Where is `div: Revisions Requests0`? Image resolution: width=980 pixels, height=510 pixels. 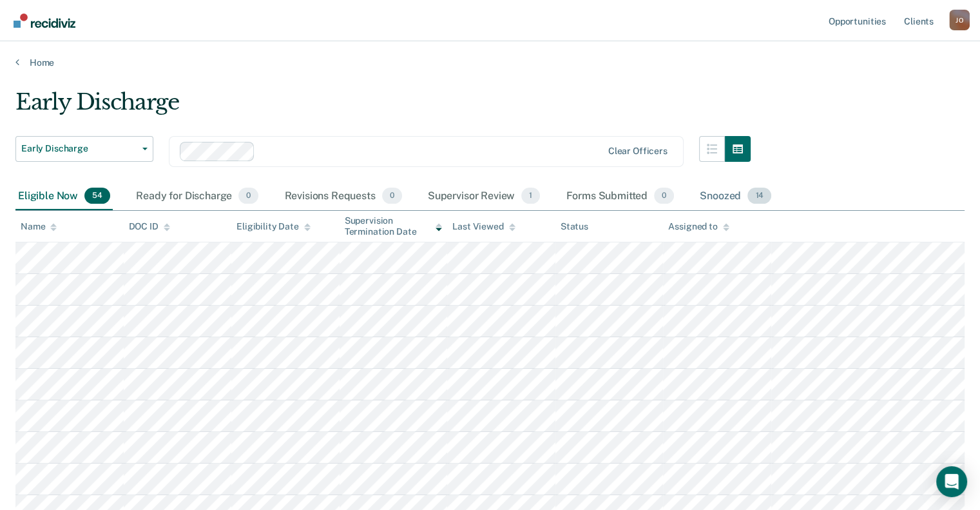
div: Revisions Requests0 is located at coordinates (343, 196).